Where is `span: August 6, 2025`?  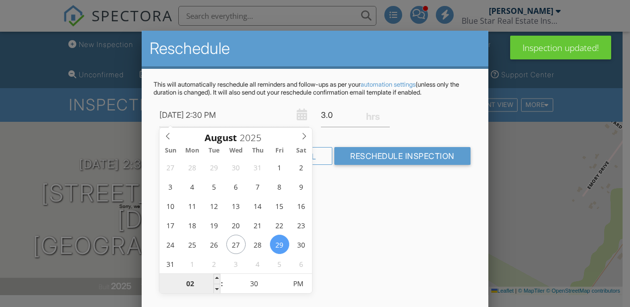 span: August 6, 2025 is located at coordinates (236, 186).